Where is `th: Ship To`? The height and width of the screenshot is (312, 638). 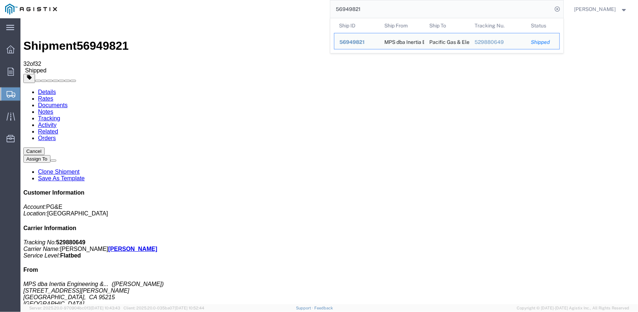 th: Ship To is located at coordinates (447, 26).